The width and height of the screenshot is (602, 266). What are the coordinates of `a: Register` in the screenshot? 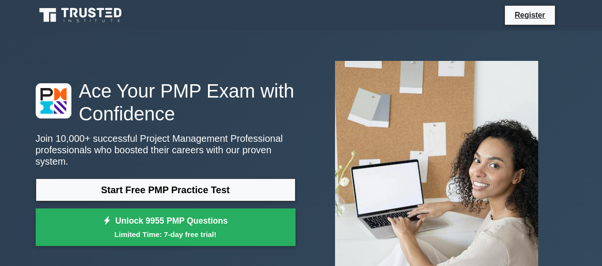 It's located at (530, 15).